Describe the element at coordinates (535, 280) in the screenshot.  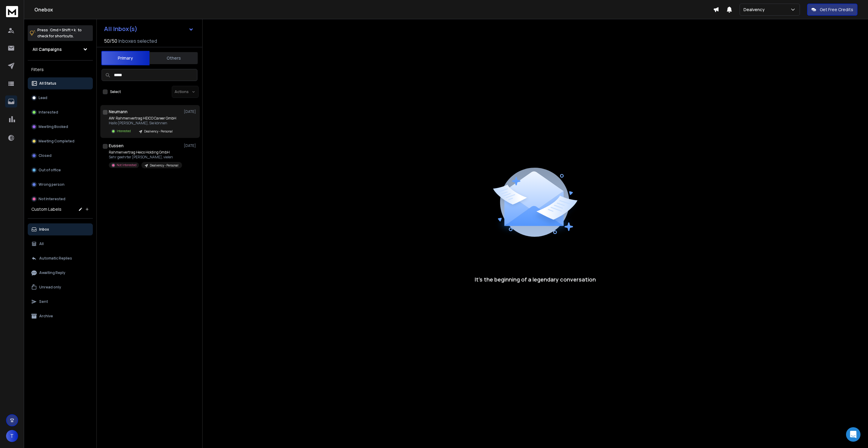
I see `p: It’s the beginning of a legendary conversation` at that location.